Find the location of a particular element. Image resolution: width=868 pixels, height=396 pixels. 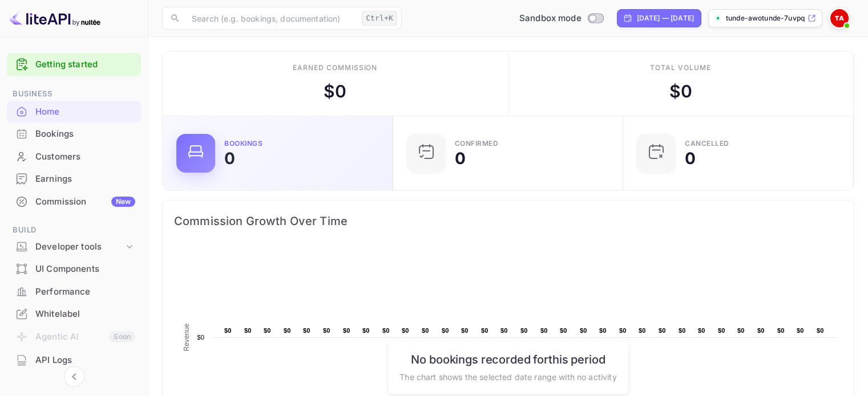

div: Getting started is located at coordinates (74, 64).